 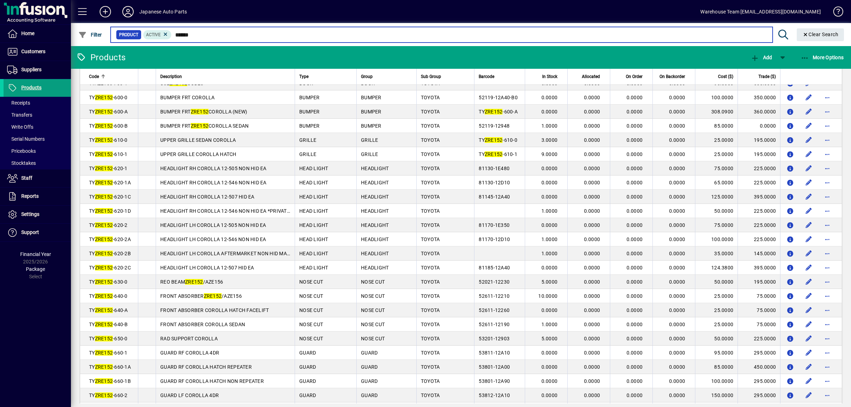 I want to click on span: Barcode, so click(x=487, y=77).